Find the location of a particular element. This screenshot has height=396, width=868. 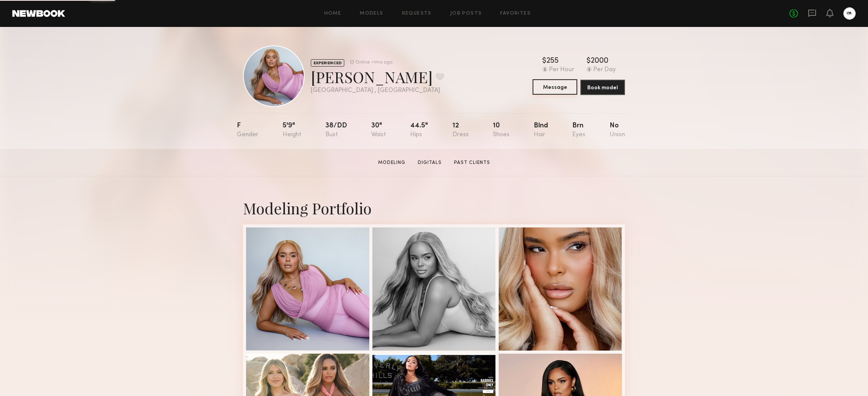

div: 2000 is located at coordinates (600, 61).